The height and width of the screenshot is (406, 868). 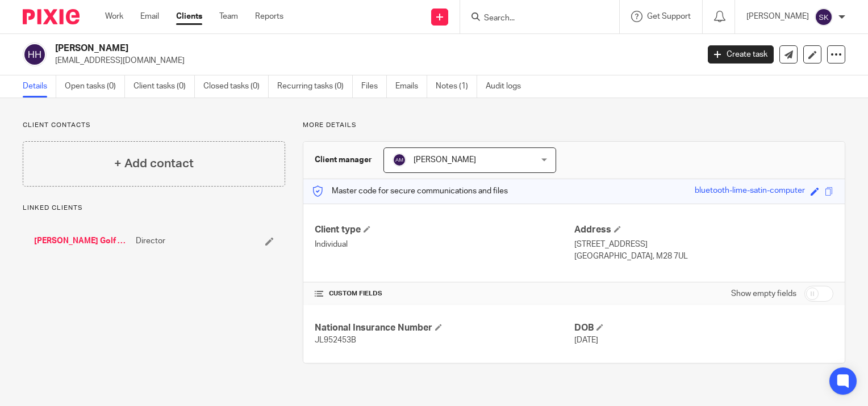 I want to click on a: Create task, so click(x=740, y=54).